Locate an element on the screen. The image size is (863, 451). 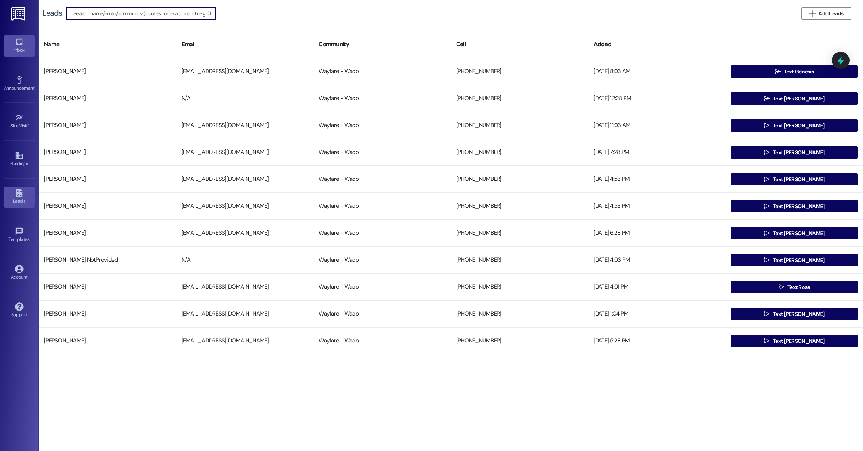
a: Support is located at coordinates (19, 311).